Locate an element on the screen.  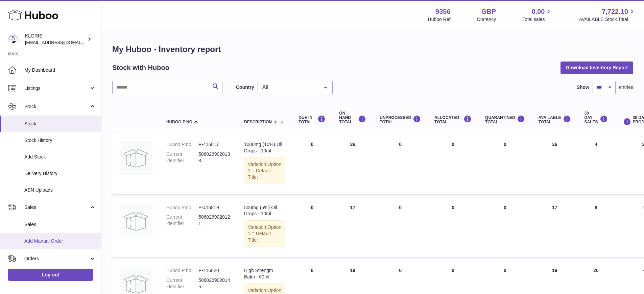
a: 0.00 Total sales is located at coordinates (537, 15).